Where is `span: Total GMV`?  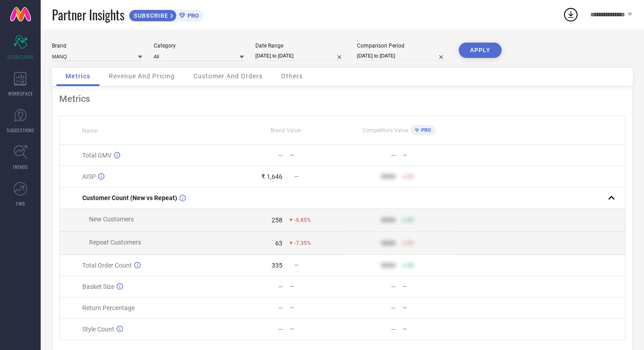 span: Total GMV is located at coordinates (97, 155).